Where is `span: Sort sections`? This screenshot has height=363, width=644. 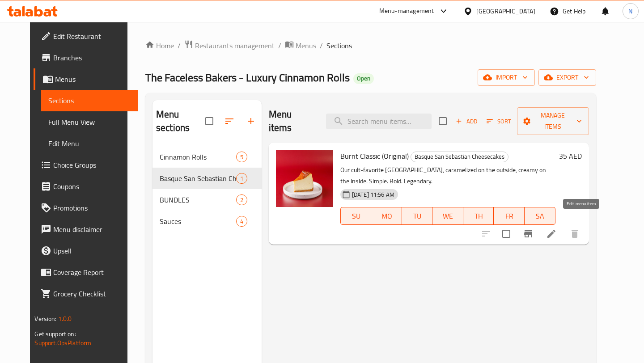
span: Sort sections is located at coordinates (229, 121).